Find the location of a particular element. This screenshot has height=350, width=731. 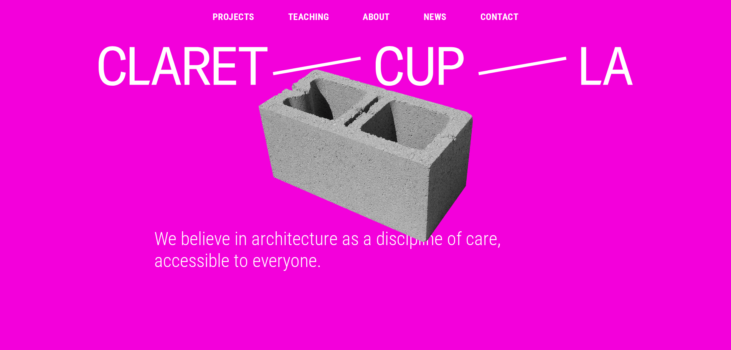

a: Projects is located at coordinates (233, 17).